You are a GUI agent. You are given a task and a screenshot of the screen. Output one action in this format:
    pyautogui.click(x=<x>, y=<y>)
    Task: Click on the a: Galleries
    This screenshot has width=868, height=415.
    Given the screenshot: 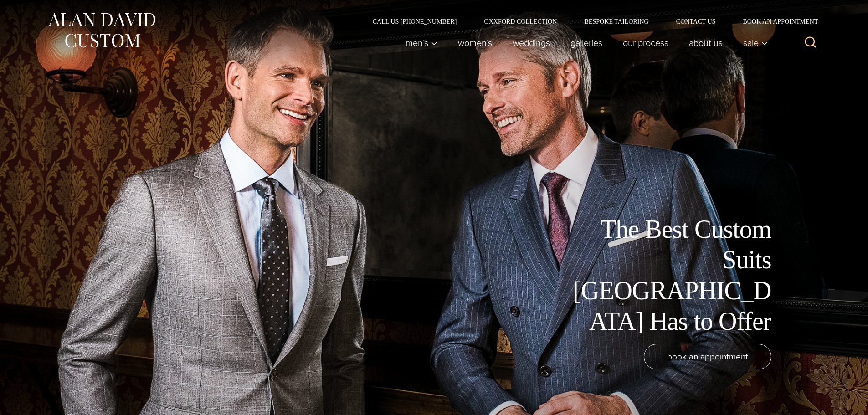 What is the action you would take?
    pyautogui.click(x=586, y=43)
    